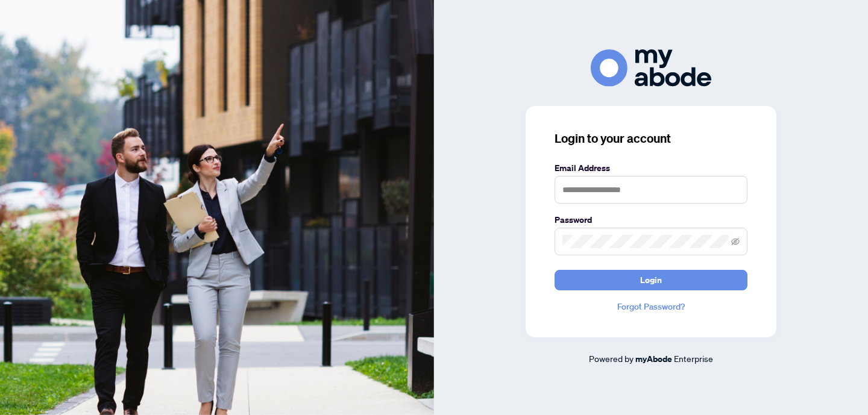 This screenshot has height=415, width=868. I want to click on a: myAbode, so click(654, 359).